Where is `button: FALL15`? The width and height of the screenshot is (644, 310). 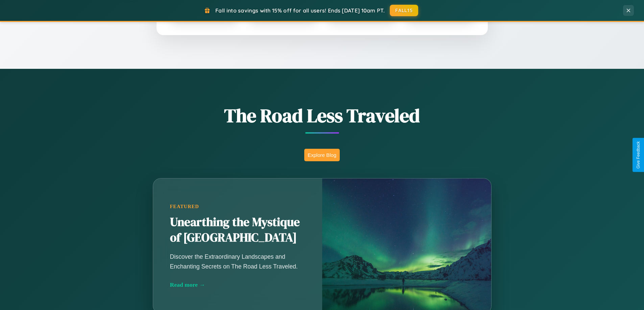 button: FALL15 is located at coordinates (404, 11).